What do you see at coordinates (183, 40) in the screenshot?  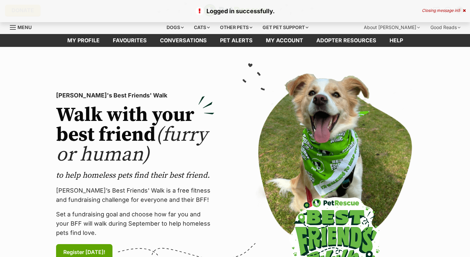 I see `a: conversations` at bounding box center [183, 40].